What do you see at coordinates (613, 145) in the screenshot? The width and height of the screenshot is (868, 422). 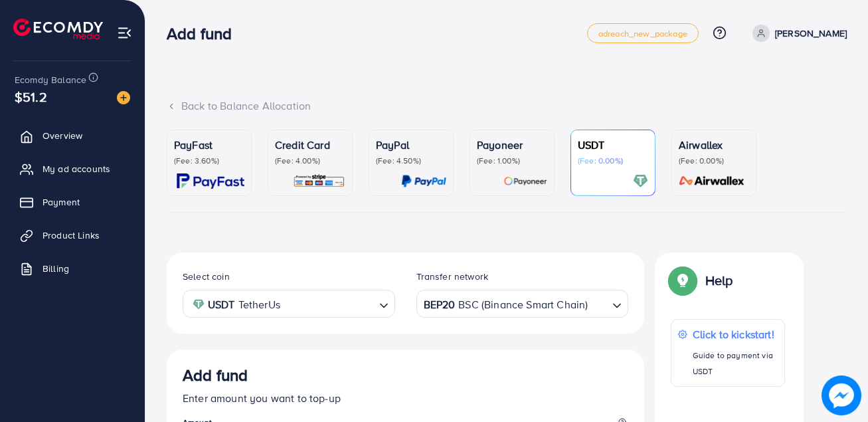 I see `p: USDT` at bounding box center [613, 145].